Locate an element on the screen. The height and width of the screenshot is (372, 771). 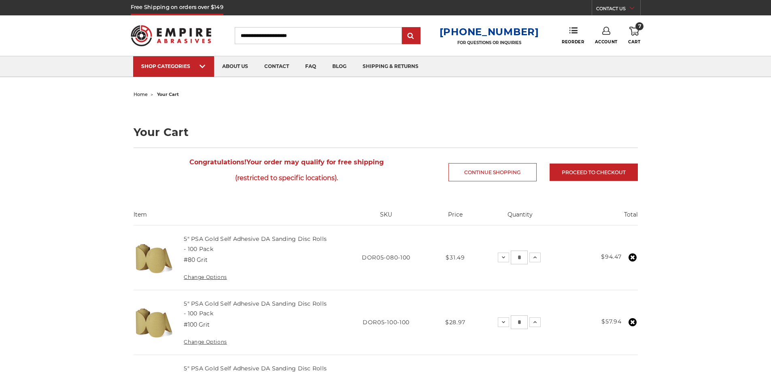
th: Total is located at coordinates (601, 218).